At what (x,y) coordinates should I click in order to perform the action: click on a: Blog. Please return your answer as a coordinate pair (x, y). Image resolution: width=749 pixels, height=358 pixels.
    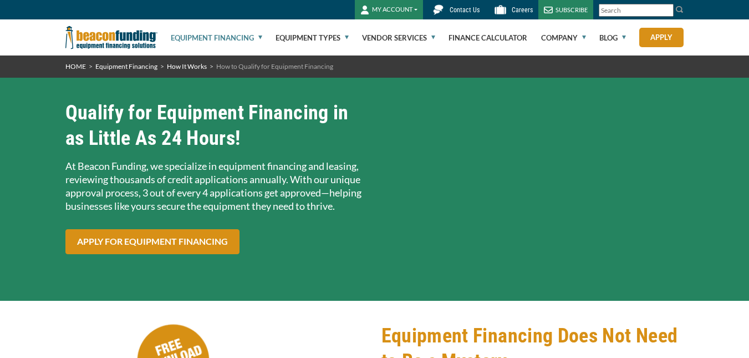
    Looking at the image, I should click on (613, 38).